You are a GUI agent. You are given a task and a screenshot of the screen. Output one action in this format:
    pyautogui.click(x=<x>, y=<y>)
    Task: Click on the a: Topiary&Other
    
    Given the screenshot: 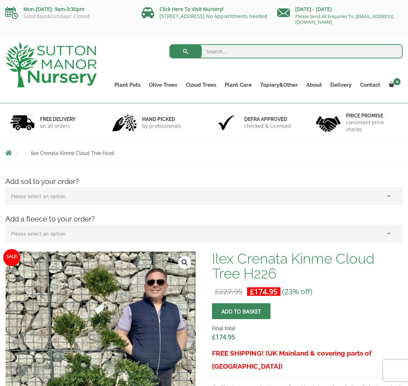 What is the action you would take?
    pyautogui.click(x=279, y=85)
    